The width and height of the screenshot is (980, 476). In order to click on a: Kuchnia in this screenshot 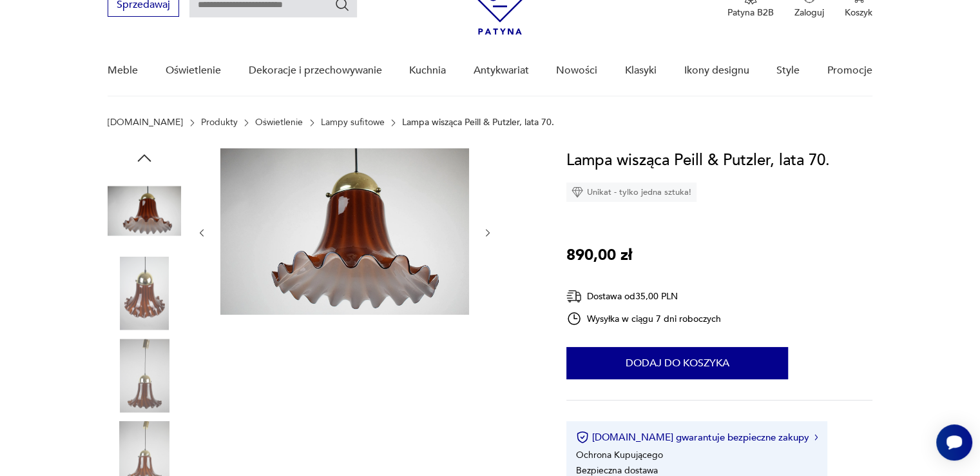, I will do `click(427, 70)`.